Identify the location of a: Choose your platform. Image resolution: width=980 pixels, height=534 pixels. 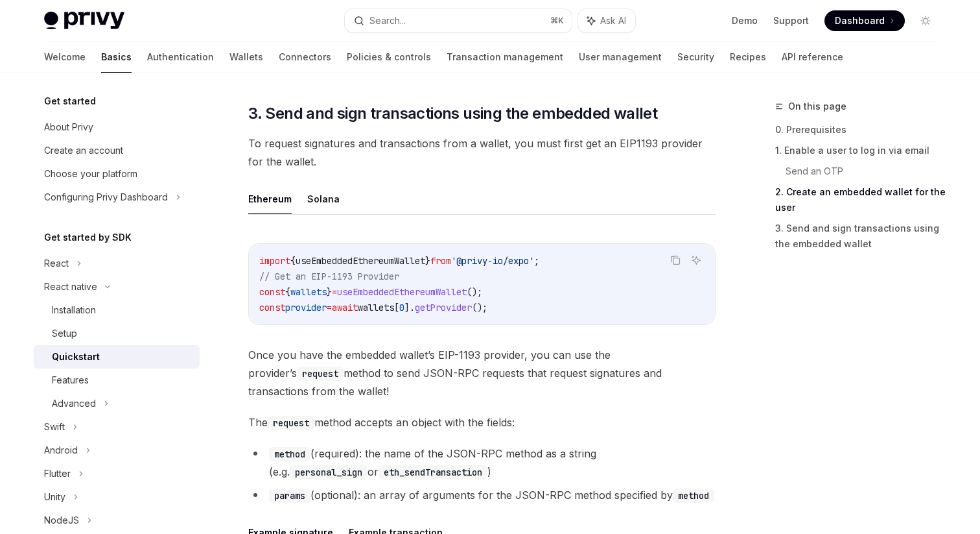
(116, 174).